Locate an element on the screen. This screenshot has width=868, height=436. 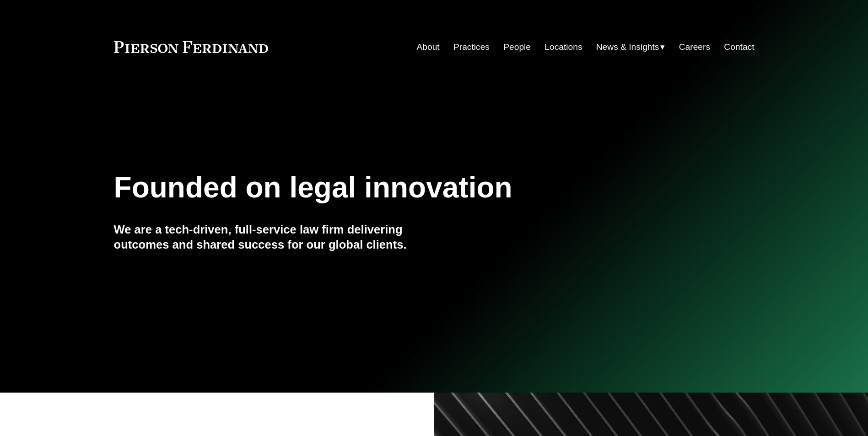
a: folder dropdown is located at coordinates (630, 47).